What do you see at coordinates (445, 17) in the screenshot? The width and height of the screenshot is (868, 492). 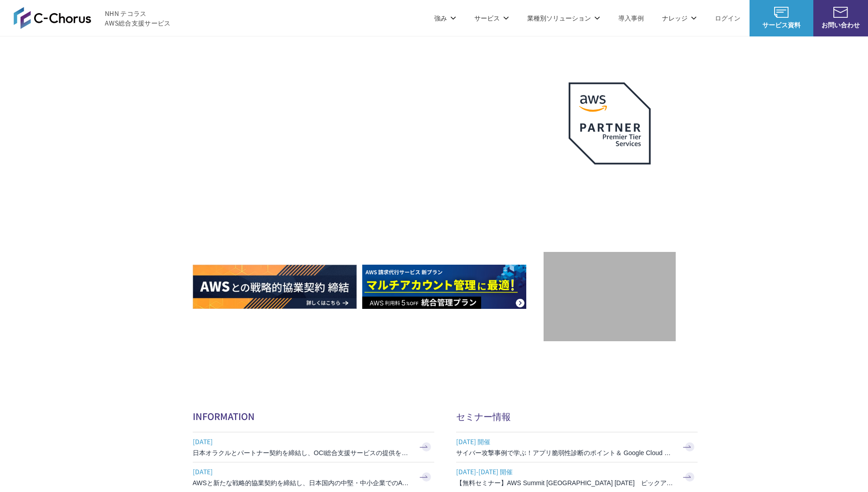 I see `p: 強み` at bounding box center [445, 17].